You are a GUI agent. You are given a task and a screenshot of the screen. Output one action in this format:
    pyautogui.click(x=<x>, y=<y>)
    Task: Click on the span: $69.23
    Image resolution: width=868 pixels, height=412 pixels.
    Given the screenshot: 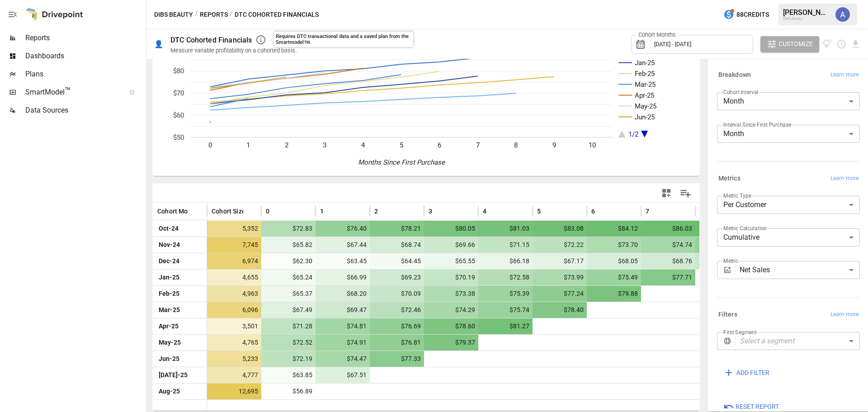 What is the action you would take?
    pyautogui.click(x=399, y=277)
    